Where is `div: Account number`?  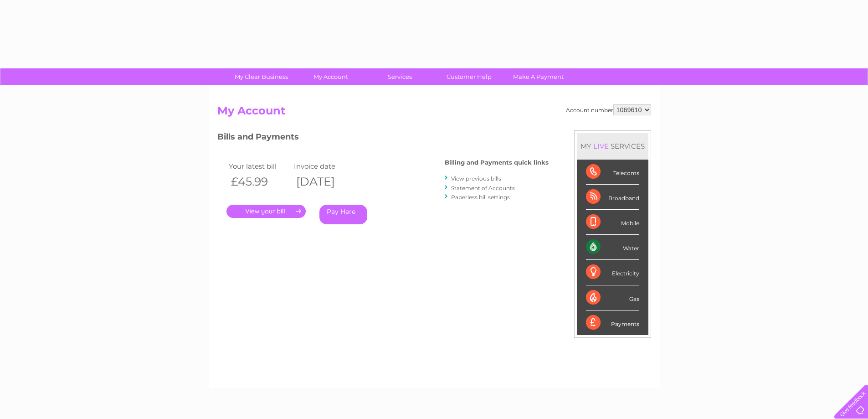 div: Account number is located at coordinates (609, 110).